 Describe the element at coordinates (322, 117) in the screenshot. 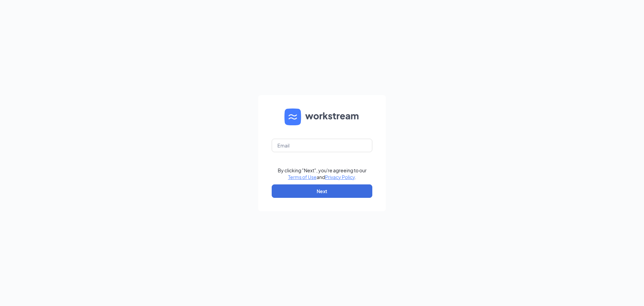

I see `img: WS logo and Workstream text` at that location.